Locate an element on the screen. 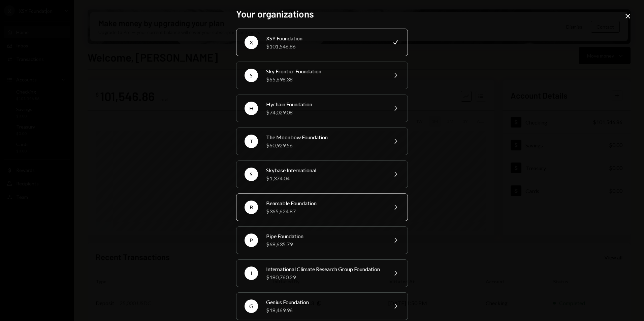 The image size is (644, 321). button: BBeamable Foundation$365,624.87 is located at coordinates (322, 208).